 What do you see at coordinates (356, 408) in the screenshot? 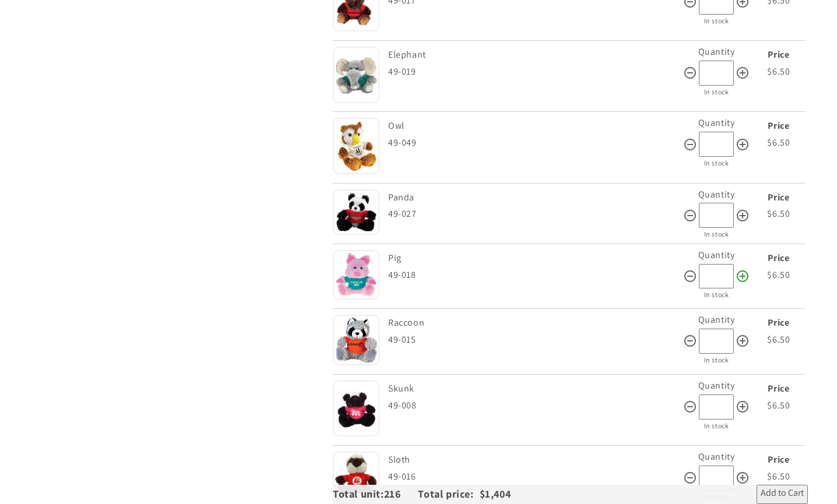
I see `img: Skunk` at bounding box center [356, 408].